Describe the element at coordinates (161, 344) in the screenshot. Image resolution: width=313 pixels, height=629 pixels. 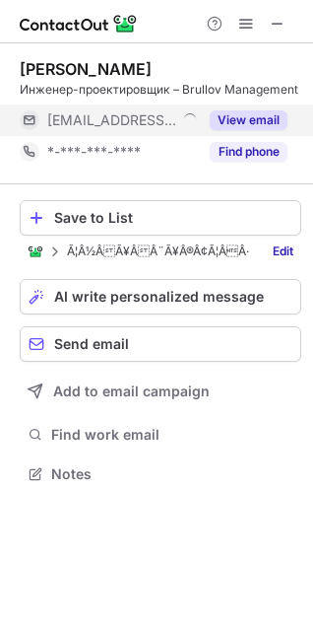
I see `button: Send email` at that location.